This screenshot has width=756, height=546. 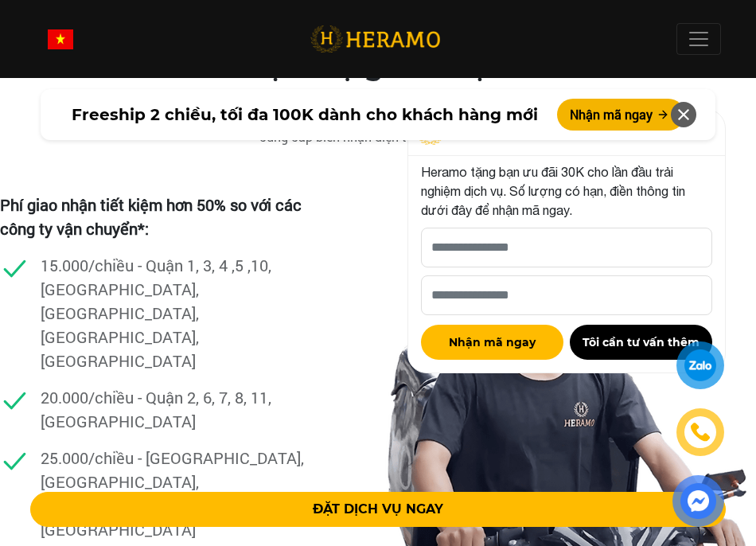 I want to click on img: phone-icon, so click(x=700, y=432).